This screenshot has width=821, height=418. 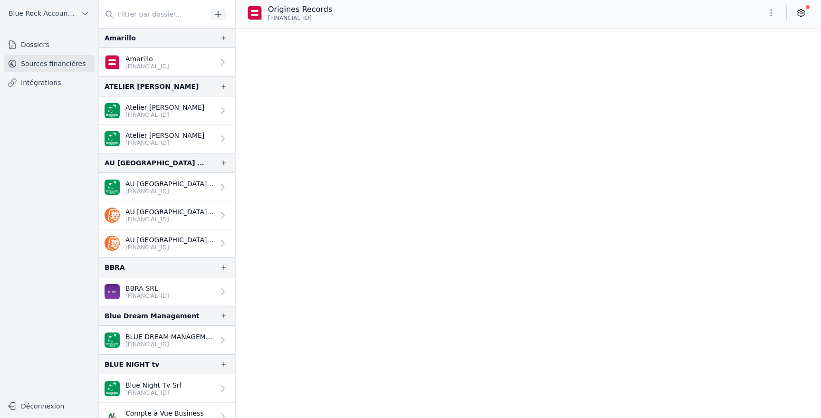 What do you see at coordinates (147, 288) in the screenshot?
I see `p: BBRA SRL` at bounding box center [147, 288].